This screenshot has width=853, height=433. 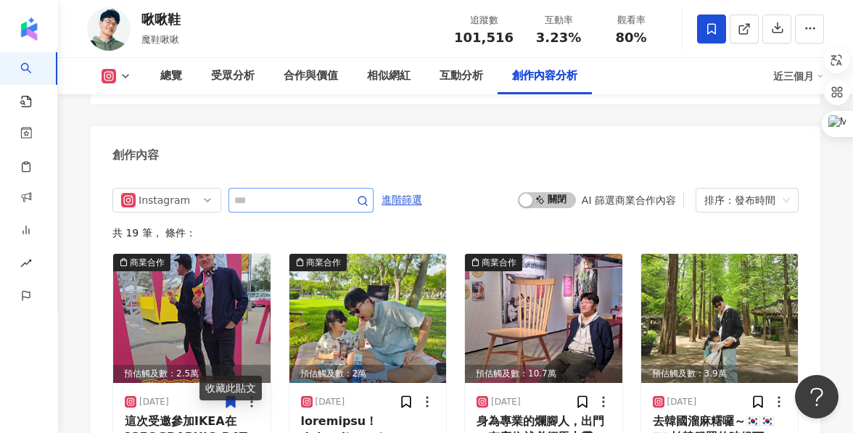 I want to click on span: rise, so click(x=26, y=265).